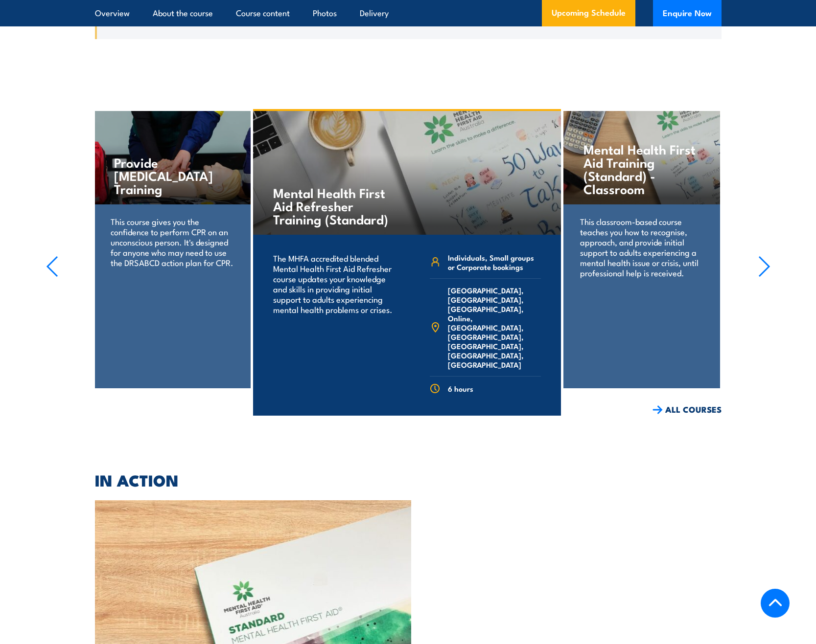 The height and width of the screenshot is (644, 816). Describe the element at coordinates (172, 242) in the screenshot. I see `p: This course gives you the confidence to perform CPR on an unconscious person. It's designed for a...` at that location.